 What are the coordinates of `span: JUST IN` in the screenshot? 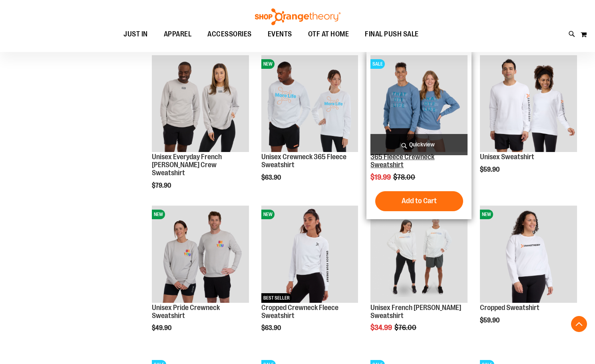 It's located at (136, 34).